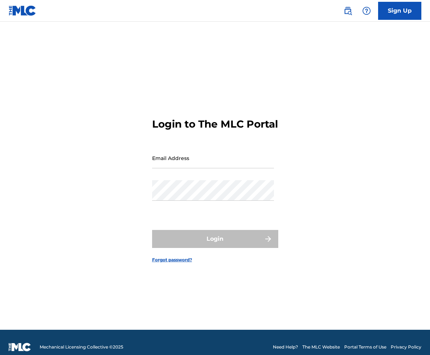 This screenshot has height=355, width=430. I want to click on img: logo, so click(20, 347).